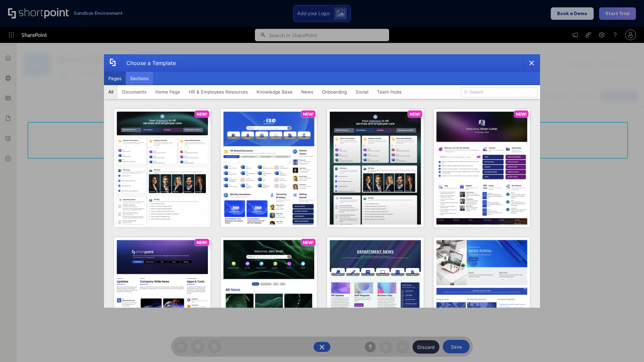 The height and width of the screenshot is (362, 644). I want to click on input: Search, so click(499, 92).